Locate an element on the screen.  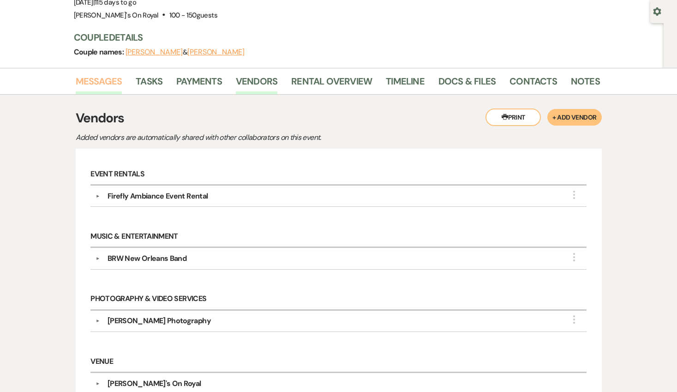
div: Firefly Ambiance Event Rental is located at coordinates (157, 196).